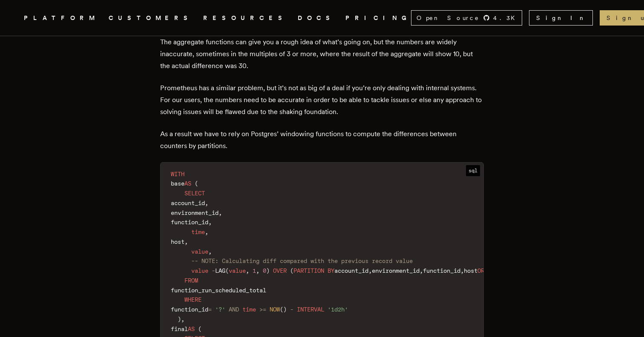  I want to click on span: ORDER, so click(486, 271).